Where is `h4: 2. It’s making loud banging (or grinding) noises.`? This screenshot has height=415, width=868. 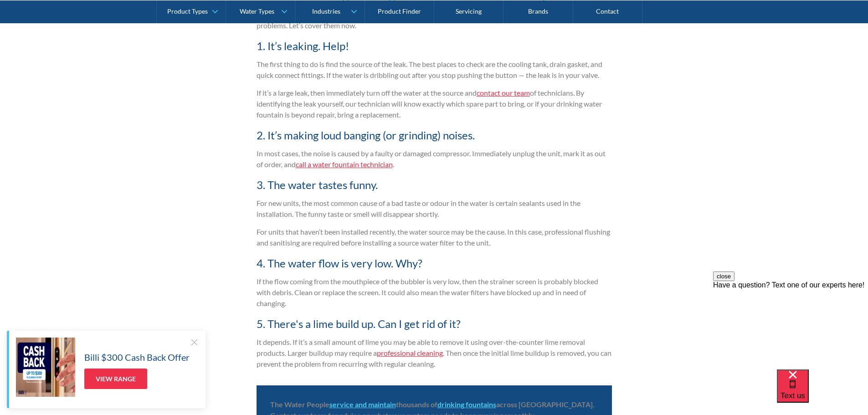
h4: 2. It’s making loud banging (or grinding) noises. is located at coordinates (434, 135).